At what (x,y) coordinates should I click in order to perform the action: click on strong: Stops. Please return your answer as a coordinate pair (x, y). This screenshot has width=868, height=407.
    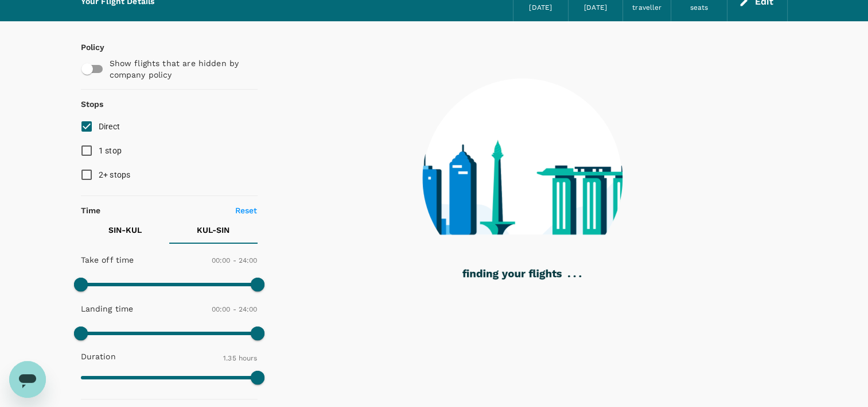
    Looking at the image, I should click on (93, 104).